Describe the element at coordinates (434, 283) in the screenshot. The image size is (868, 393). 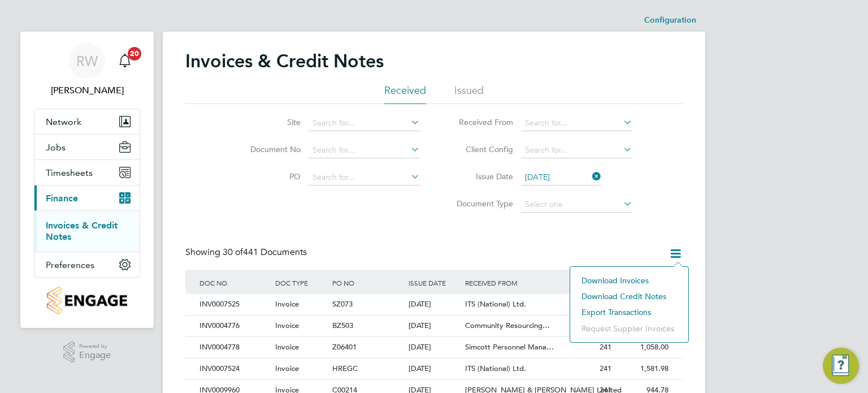
I see `div: ISSUE DATE` at that location.